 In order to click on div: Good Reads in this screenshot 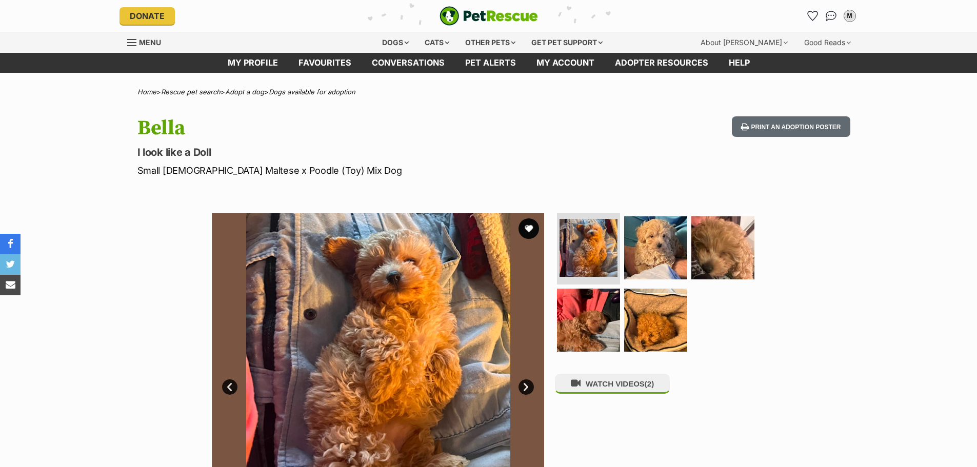, I will do `click(827, 43)`.